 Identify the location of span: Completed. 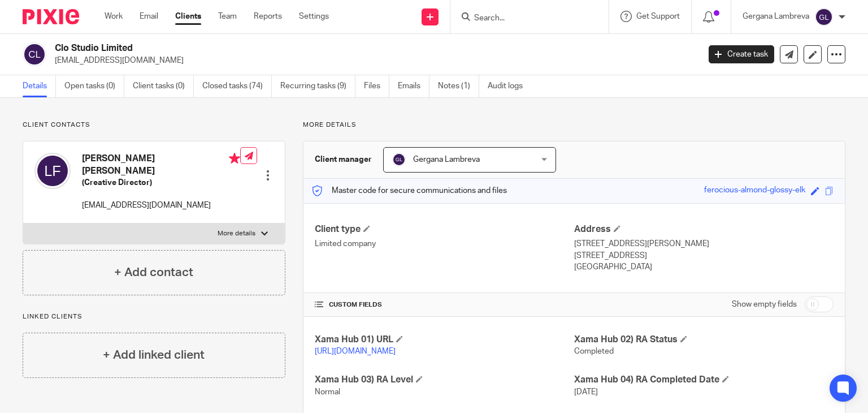
(594, 351).